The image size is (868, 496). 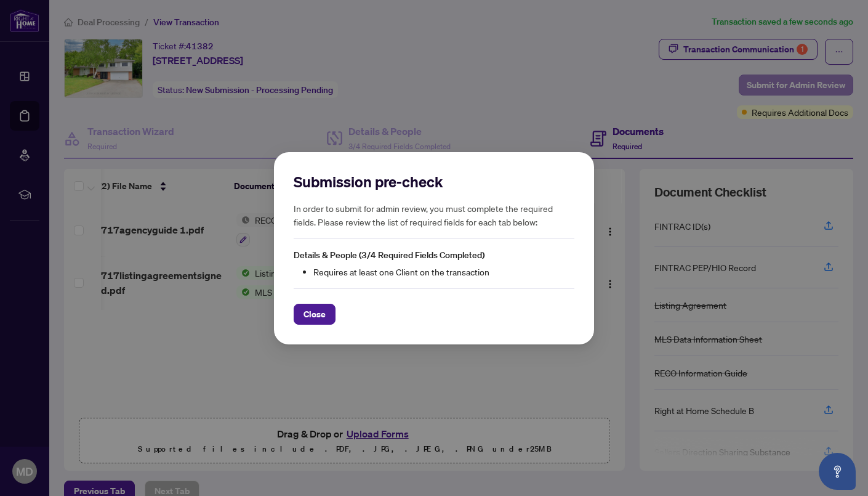 I want to click on h5: In order to submit for admin review, you must complete the required fields. Please review the lis..., so click(x=434, y=215).